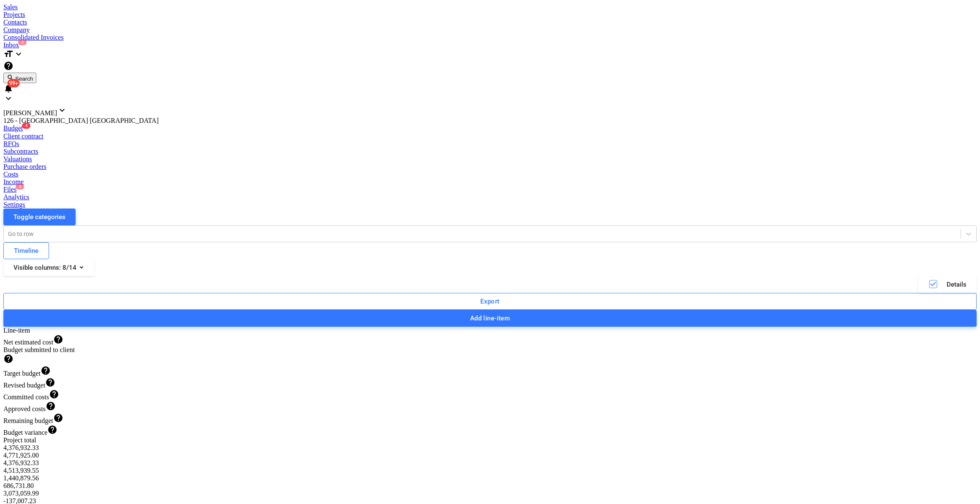  I want to click on span: 4,513,939.55, so click(21, 470).